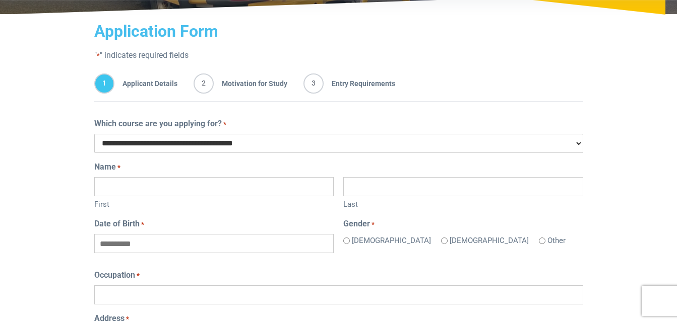 The height and width of the screenshot is (323, 677). I want to click on label: Which course are you applying for?, so click(160, 124).